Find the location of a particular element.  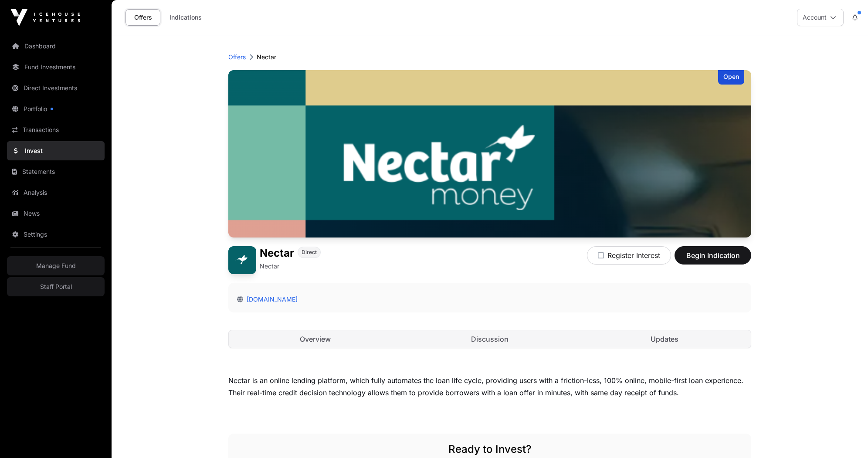

a: Statements is located at coordinates (56, 171).